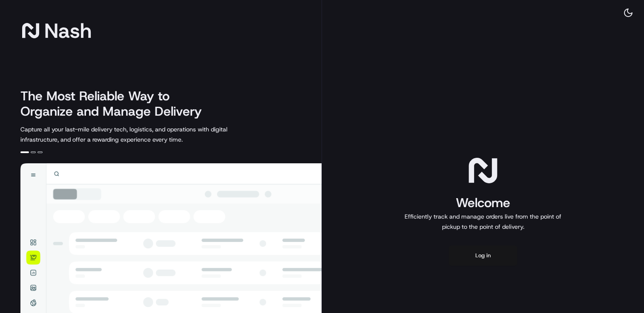 Image resolution: width=644 pixels, height=313 pixels. What do you see at coordinates (68, 31) in the screenshot?
I see `span: Nash` at bounding box center [68, 31].